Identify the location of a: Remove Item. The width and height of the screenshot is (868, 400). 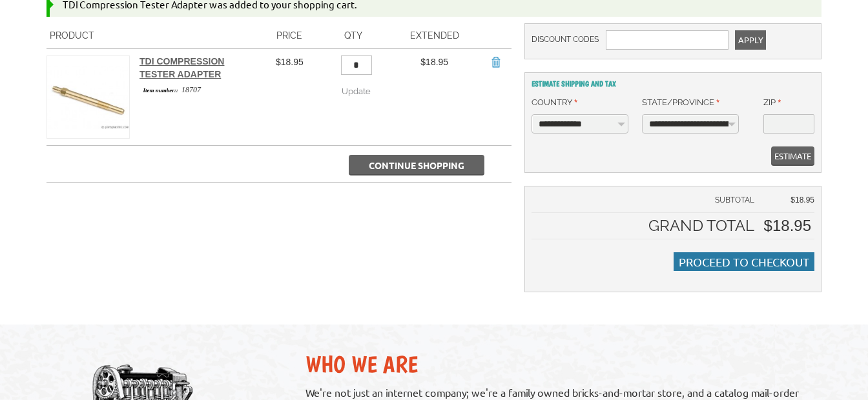
(495, 62).